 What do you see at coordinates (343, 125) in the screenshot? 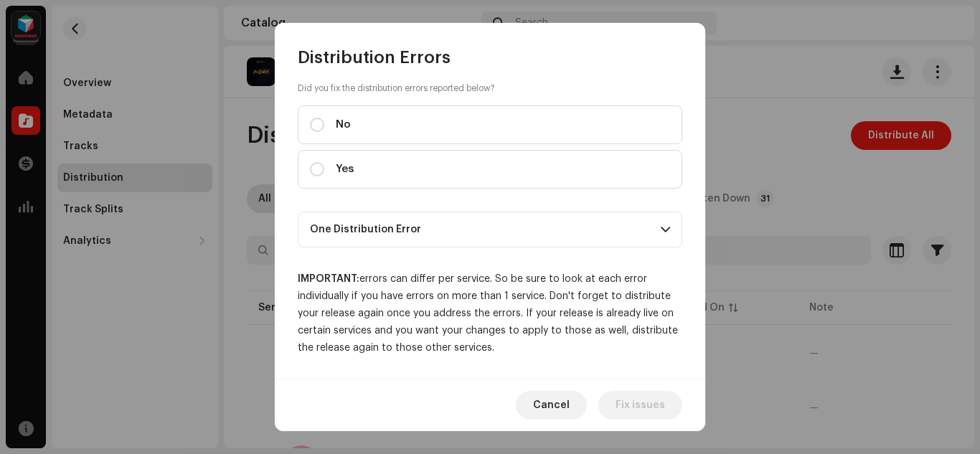
I see `span: No` at bounding box center [343, 125].